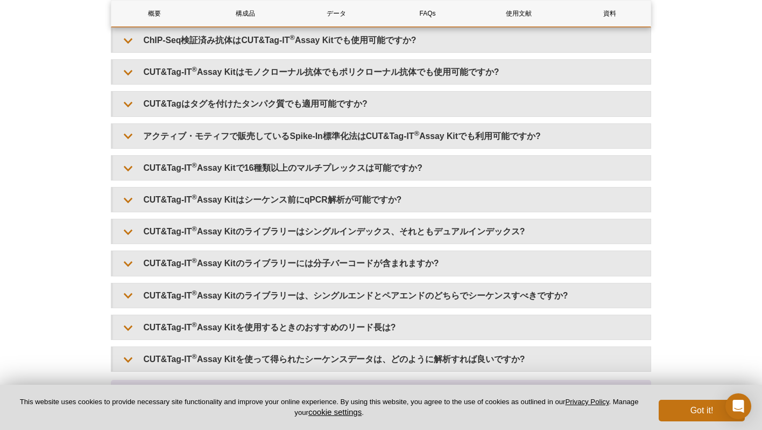 This screenshot has height=430, width=762. Describe the element at coordinates (382, 72) in the screenshot. I see `summary: CUT&Tag-IT®Assay Kitはモノクローナル抗体でもポリクローナル抗体でも使用可能ですか?` at that location.